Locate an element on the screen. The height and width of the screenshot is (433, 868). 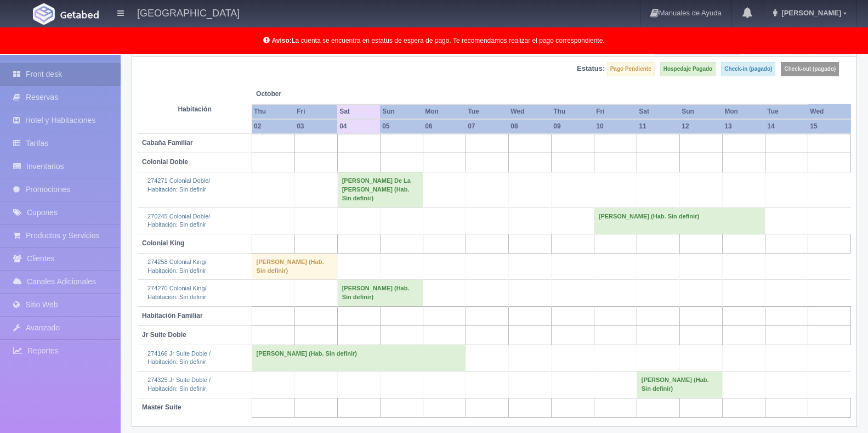
th: 08 is located at coordinates (530, 126).